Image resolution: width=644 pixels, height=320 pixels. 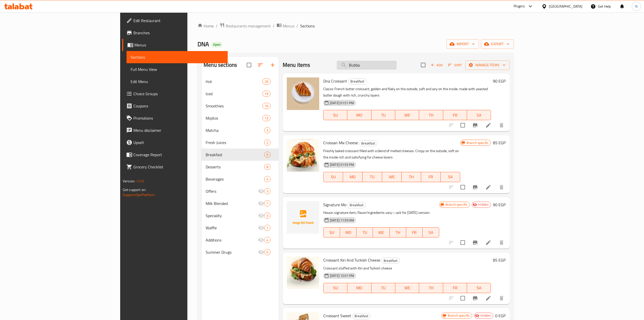 I want to click on button: TU, so click(x=365, y=232).